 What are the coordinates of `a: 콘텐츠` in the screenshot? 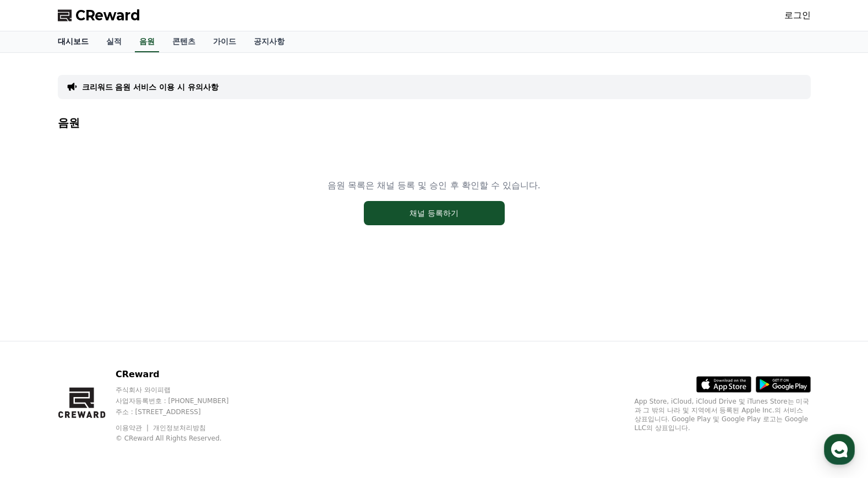 It's located at (184, 42).